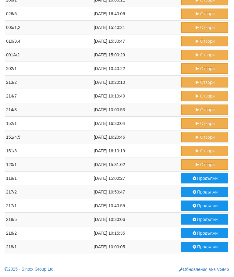 This screenshot has width=234, height=277. What do you see at coordinates (48, 206) in the screenshot?
I see `td: 217/1` at bounding box center [48, 206].